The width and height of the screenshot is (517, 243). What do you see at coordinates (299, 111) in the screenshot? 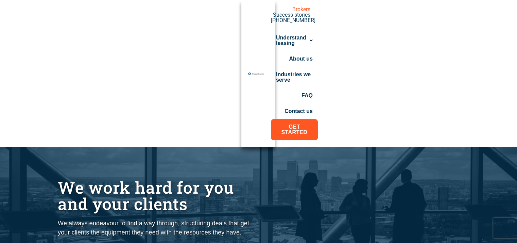
I see `a: Contact us` at bounding box center [299, 111].